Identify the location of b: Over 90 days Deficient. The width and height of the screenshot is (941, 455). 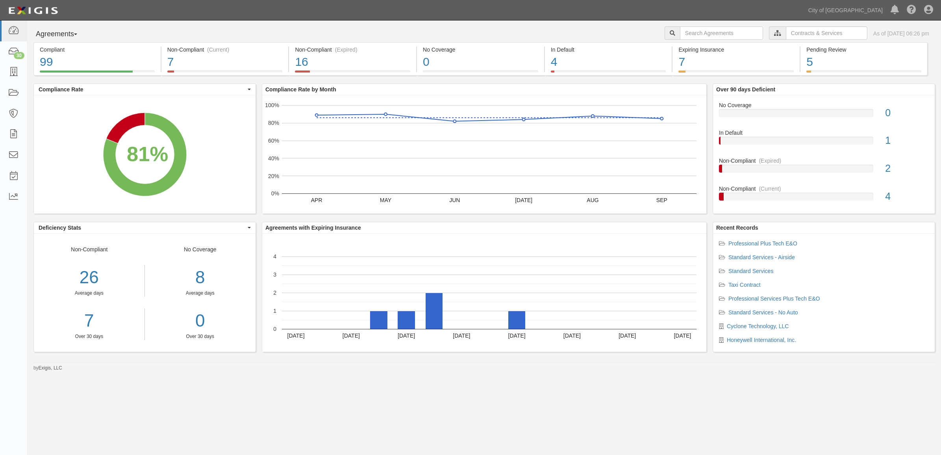
(746, 89).